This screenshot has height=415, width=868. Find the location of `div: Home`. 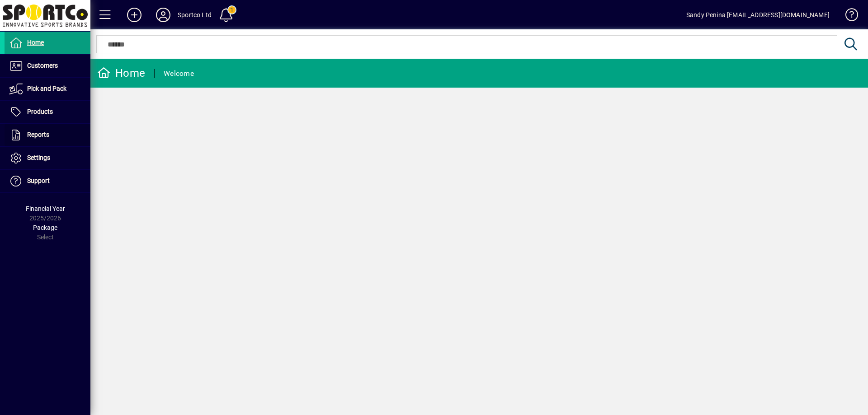

div: Home is located at coordinates (121, 73).